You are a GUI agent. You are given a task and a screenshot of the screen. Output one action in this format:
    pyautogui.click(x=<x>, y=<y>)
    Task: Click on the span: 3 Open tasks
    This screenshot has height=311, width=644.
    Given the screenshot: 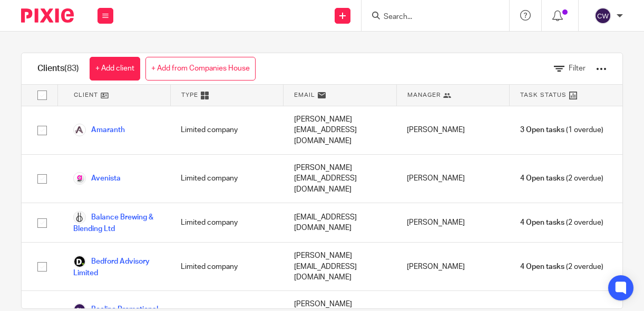 What is the action you would take?
    pyautogui.click(x=542, y=130)
    